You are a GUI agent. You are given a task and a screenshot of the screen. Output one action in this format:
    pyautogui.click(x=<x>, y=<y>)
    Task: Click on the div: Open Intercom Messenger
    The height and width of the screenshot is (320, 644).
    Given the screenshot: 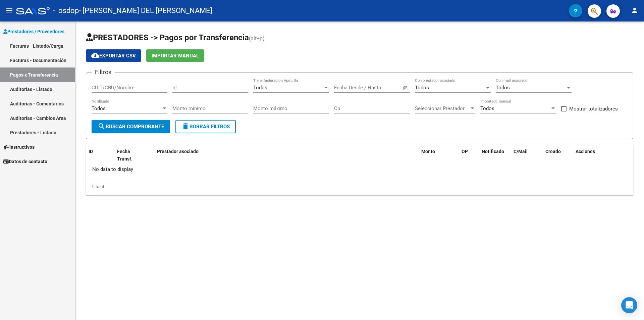 What is the action you would take?
    pyautogui.click(x=629, y=305)
    